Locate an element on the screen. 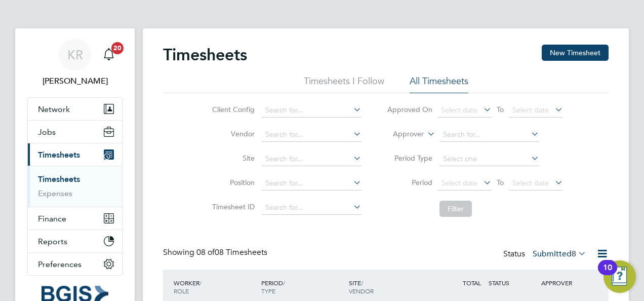 This screenshot has height=301, width=644. span: Network is located at coordinates (53, 109).